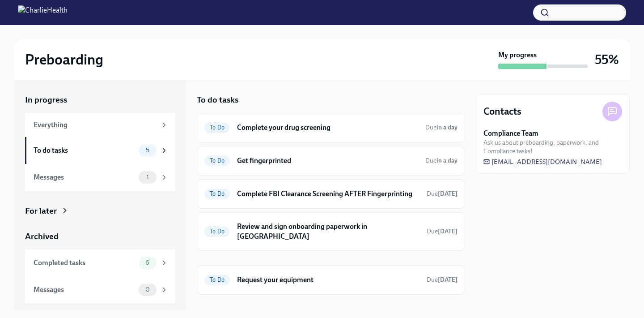  What do you see at coordinates (100, 177) in the screenshot?
I see `a: Messages1` at bounding box center [100, 177].